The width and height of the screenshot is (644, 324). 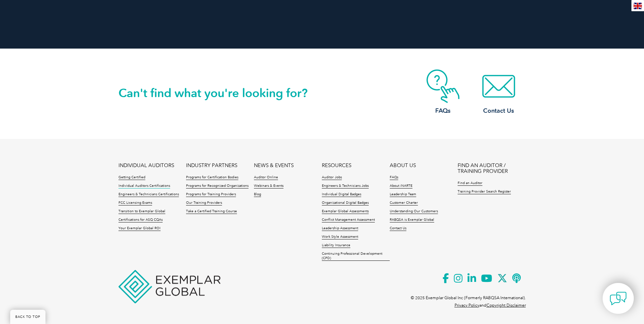 I want to click on a: Certifications for ASQ CQAs, so click(x=140, y=220).